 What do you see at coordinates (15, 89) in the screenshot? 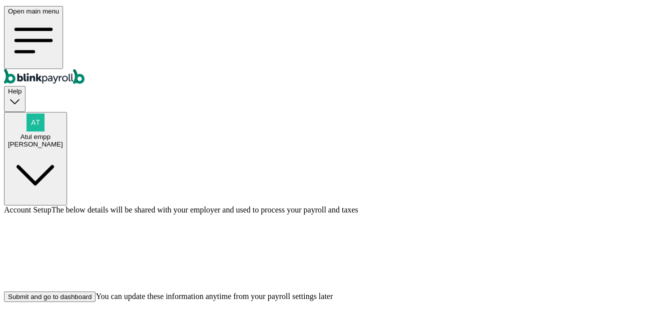
I see `span: Help` at bounding box center [15, 89].